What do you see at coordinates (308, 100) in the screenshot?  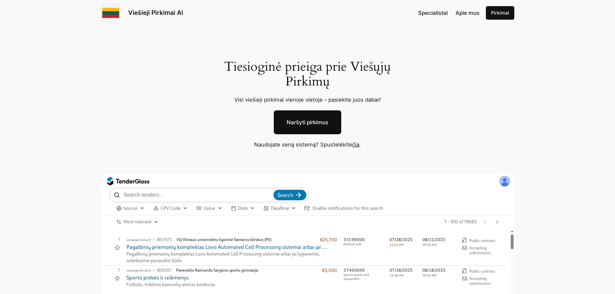 I see `p: Visi viešieji pirkimai vienoje vietoje – pasiekite juos dabar!` at bounding box center [308, 100].